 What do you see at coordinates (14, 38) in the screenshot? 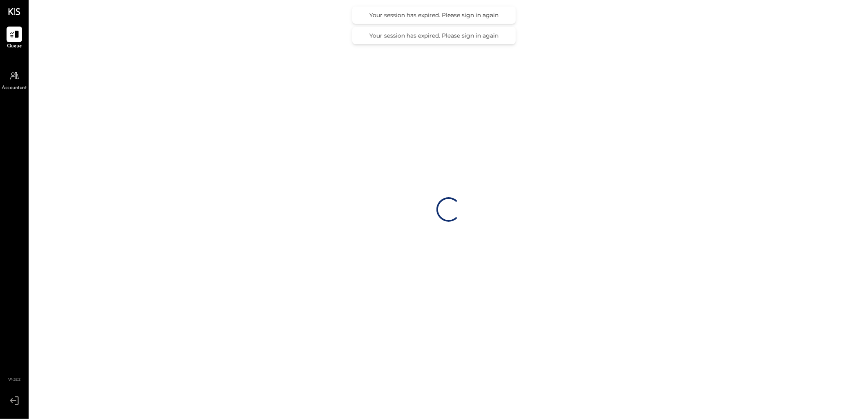
I see `a: Queue` at bounding box center [14, 38].